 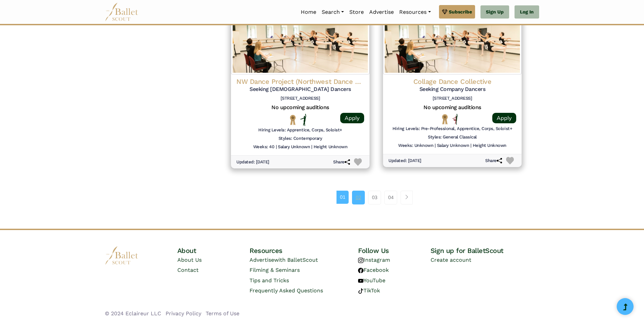 I want to click on a: Privacy Policy, so click(x=184, y=313).